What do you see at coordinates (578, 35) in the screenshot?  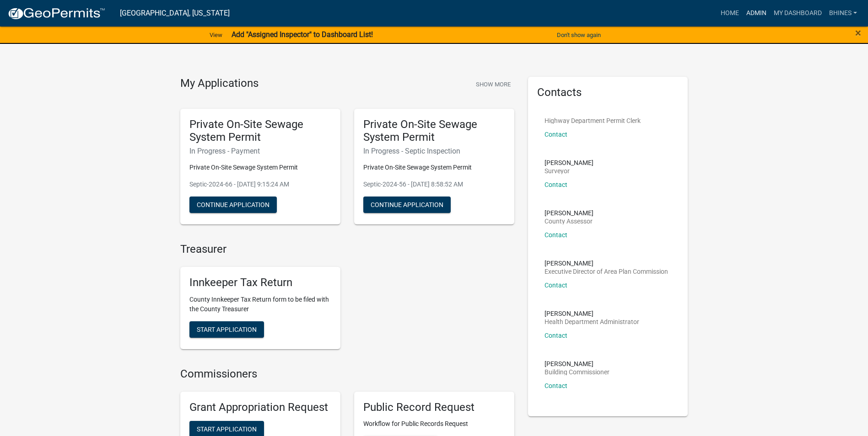 I see `button: Don't show again` at bounding box center [578, 35].